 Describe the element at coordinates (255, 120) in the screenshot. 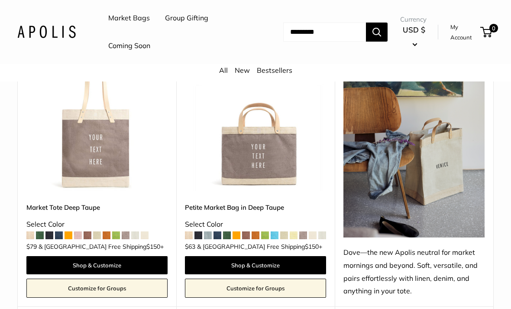

I see `img: Petite Market Bag in Deep Taupe` at that location.